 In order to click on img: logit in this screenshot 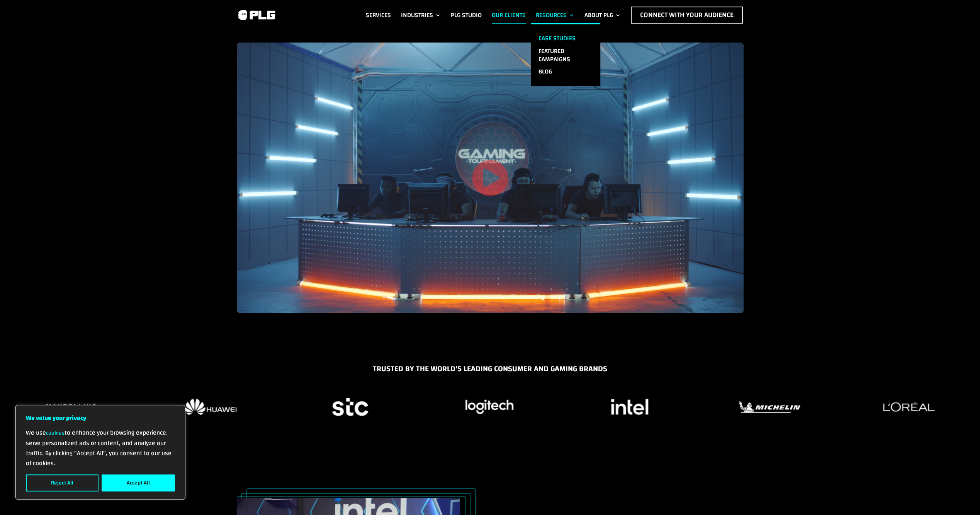, I will do `click(490, 407)`.